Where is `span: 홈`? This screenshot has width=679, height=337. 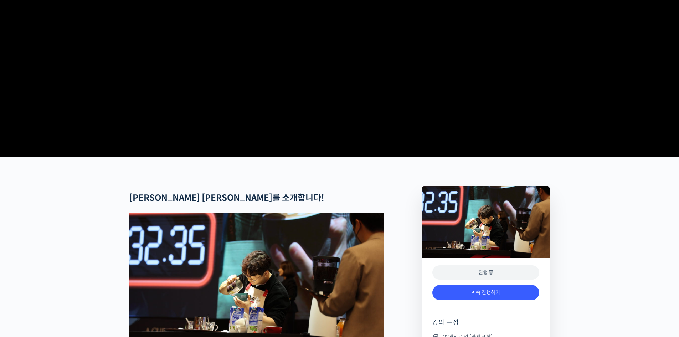
span: 홈 is located at coordinates (25, 239).